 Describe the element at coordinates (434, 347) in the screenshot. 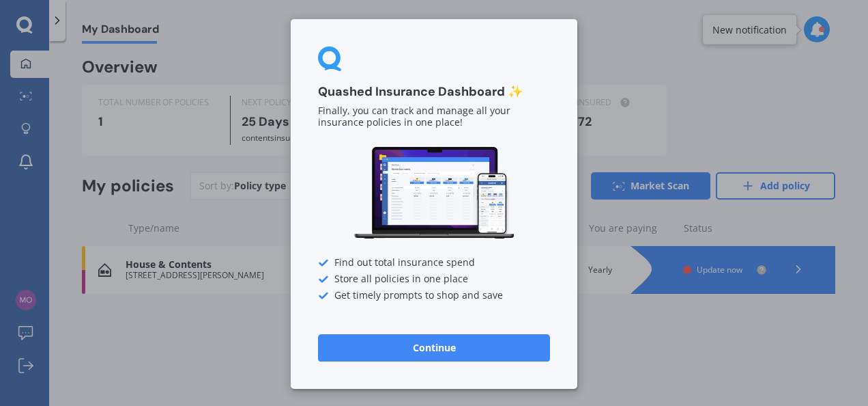

I see `button: Continue` at that location.